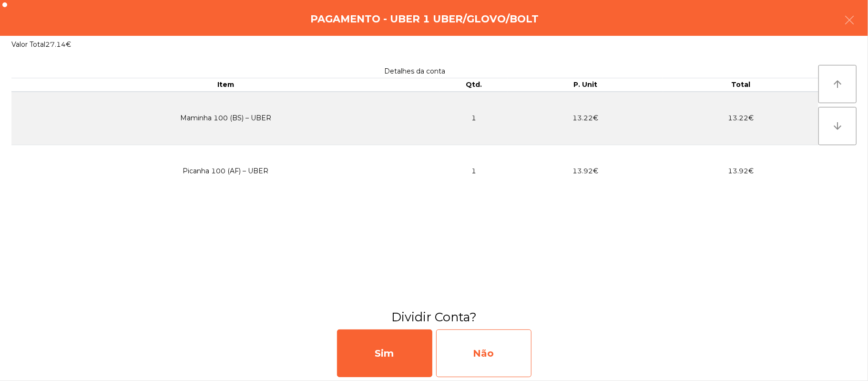 The height and width of the screenshot is (381, 868). Describe the element at coordinates (425, 20) in the screenshot. I see `h4: Pagamento - UBER 1 UBER/GLOVO/BOLT` at that location.